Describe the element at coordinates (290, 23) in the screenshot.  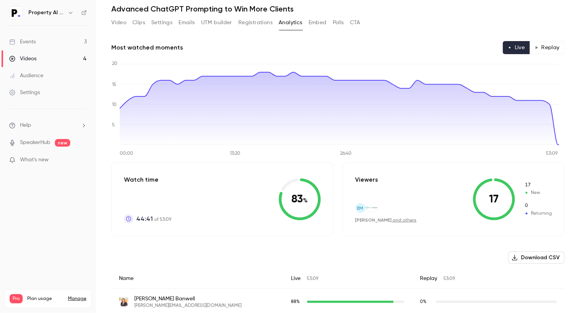
I see `button: Analytics` at that location.